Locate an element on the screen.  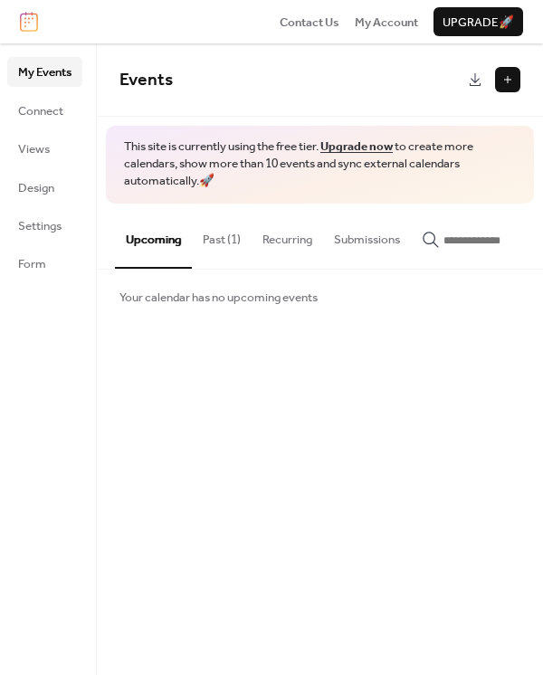
a: Settings is located at coordinates (44, 225).